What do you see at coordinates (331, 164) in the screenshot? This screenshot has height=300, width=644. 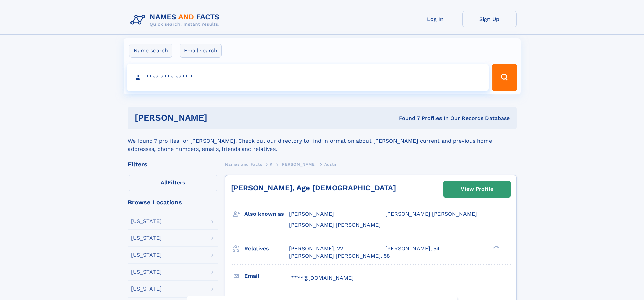 I see `span: Austin` at bounding box center [331, 164].